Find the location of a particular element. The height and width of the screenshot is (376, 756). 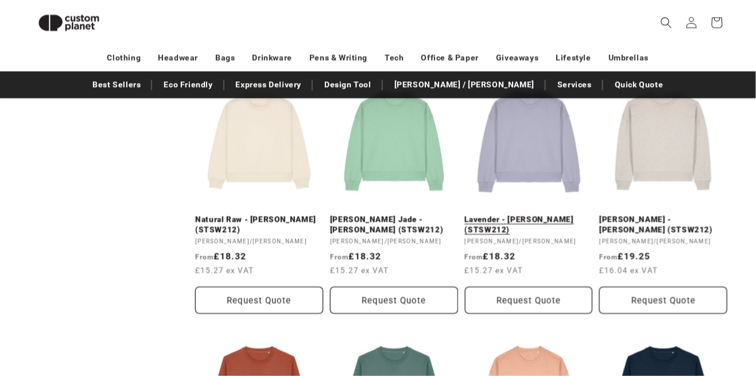

a: Drinkware is located at coordinates (272, 57).